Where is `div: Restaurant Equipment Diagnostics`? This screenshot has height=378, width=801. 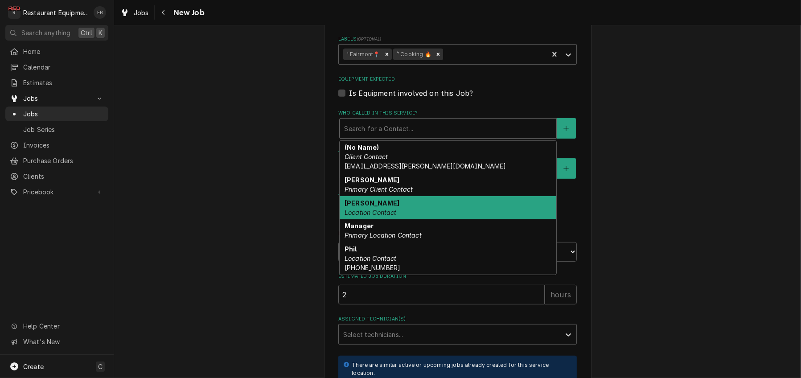 div: Restaurant Equipment Diagnostics is located at coordinates (56, 12).